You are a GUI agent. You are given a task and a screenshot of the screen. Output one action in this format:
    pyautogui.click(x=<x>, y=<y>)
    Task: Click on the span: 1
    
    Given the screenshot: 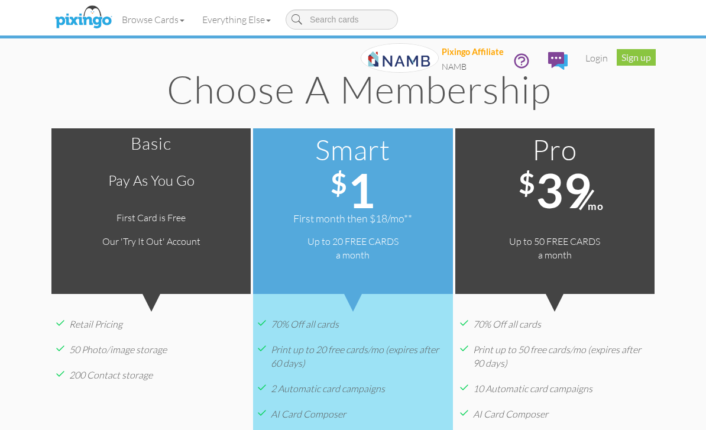 What is the action you would take?
    pyautogui.click(x=361, y=190)
    